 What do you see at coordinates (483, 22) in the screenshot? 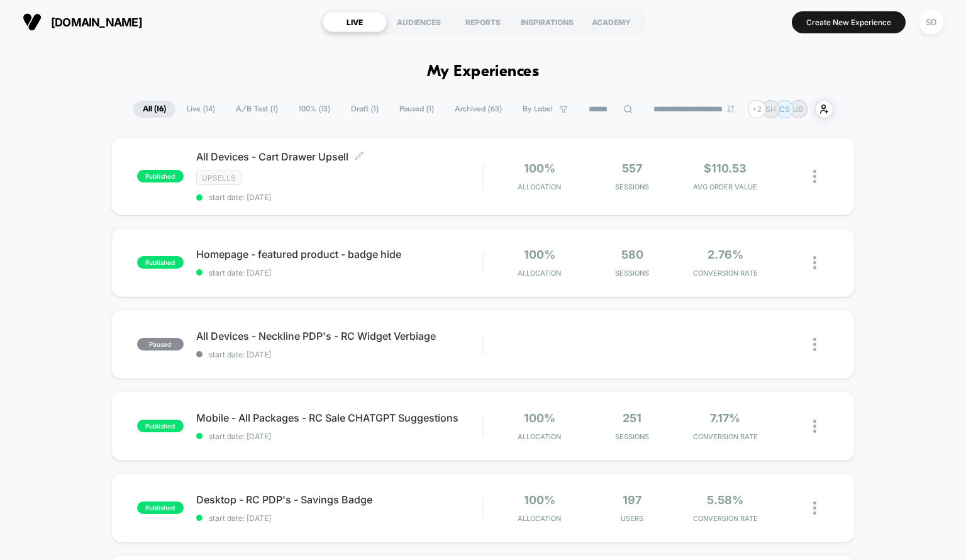
I see `div: REPORTS` at bounding box center [483, 22].